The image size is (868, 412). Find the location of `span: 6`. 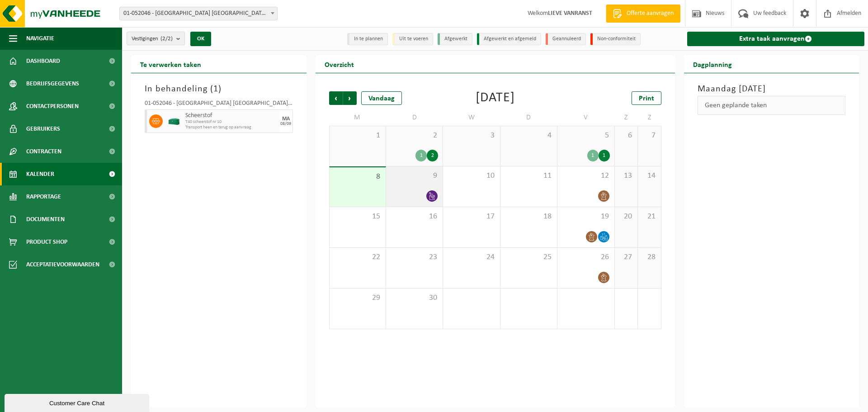

span: 6 is located at coordinates (626, 136).